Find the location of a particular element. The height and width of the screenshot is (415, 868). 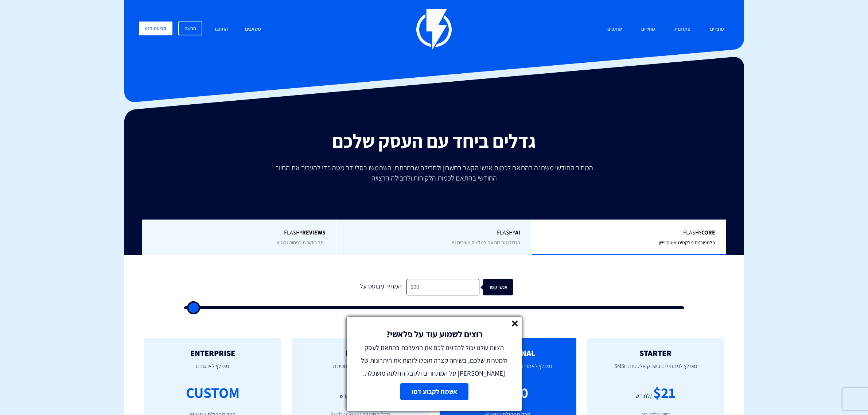

a: קביעת דמו is located at coordinates (156, 29).